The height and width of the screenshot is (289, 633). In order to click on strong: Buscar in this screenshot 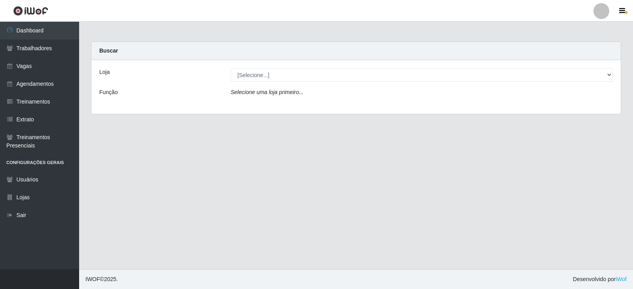, I will do `click(108, 51)`.